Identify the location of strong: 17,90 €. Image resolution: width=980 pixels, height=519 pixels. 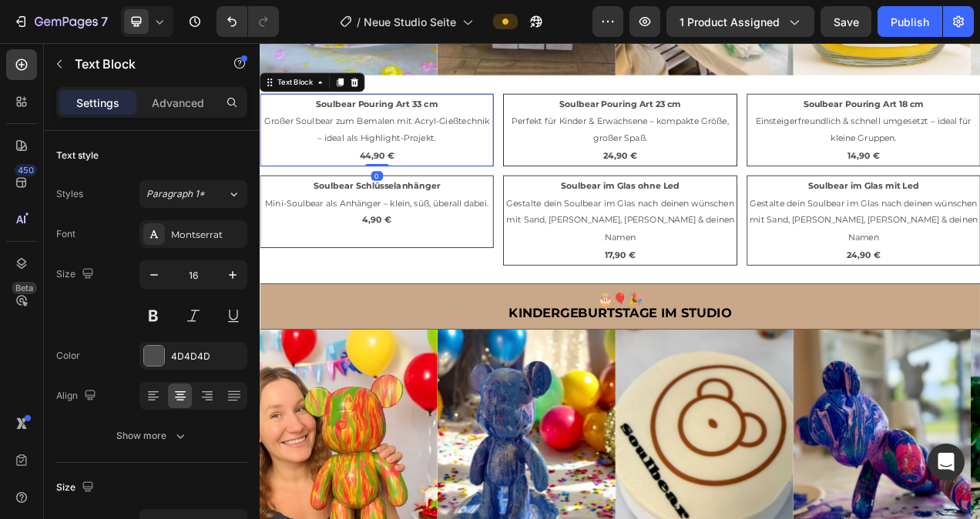
(461, 272).